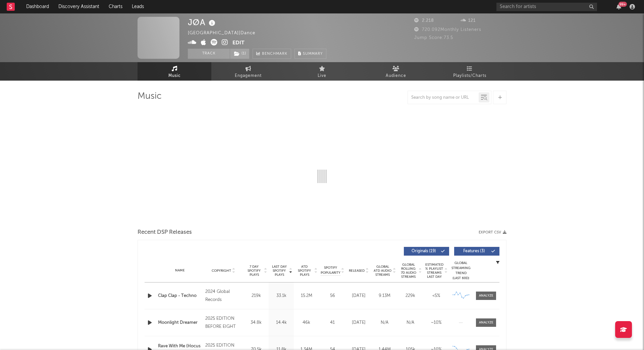 Image resolution: width=644 pixels, height=350 pixels. I want to click on span: Spotify Popularity, so click(330, 270).